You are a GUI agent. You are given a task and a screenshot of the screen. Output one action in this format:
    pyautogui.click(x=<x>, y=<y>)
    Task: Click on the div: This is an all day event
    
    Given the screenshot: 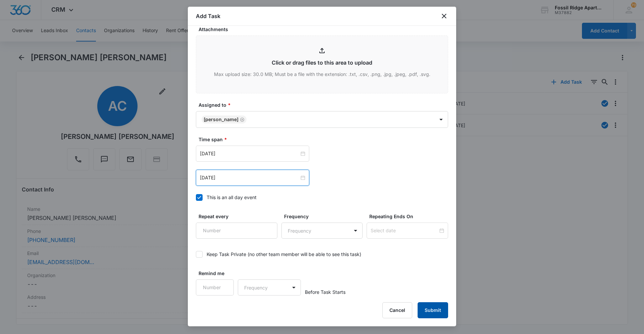 What is the action you would take?
    pyautogui.click(x=232, y=198)
    